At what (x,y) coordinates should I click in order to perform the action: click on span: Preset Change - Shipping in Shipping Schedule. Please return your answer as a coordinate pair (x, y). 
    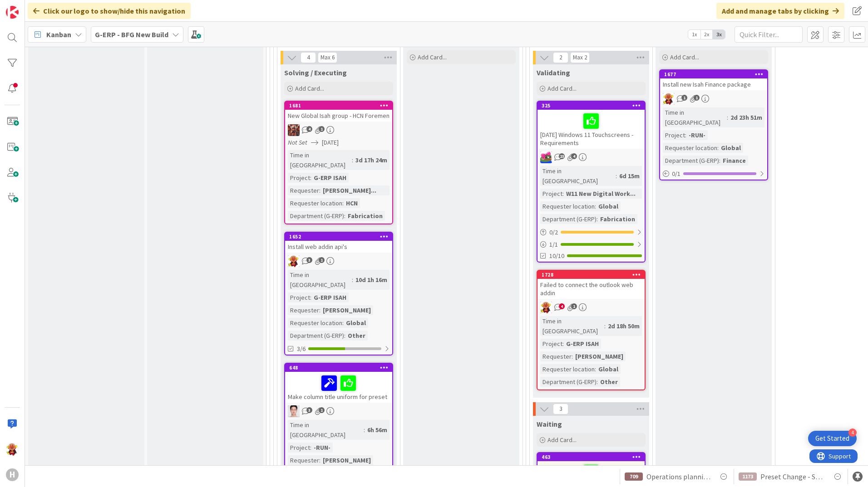
    Looking at the image, I should click on (792, 477).